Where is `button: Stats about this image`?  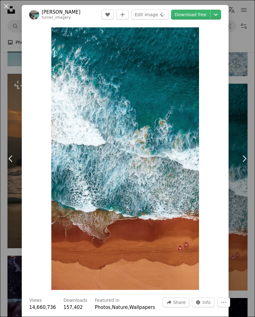 button: Stats about this image is located at coordinates (203, 302).